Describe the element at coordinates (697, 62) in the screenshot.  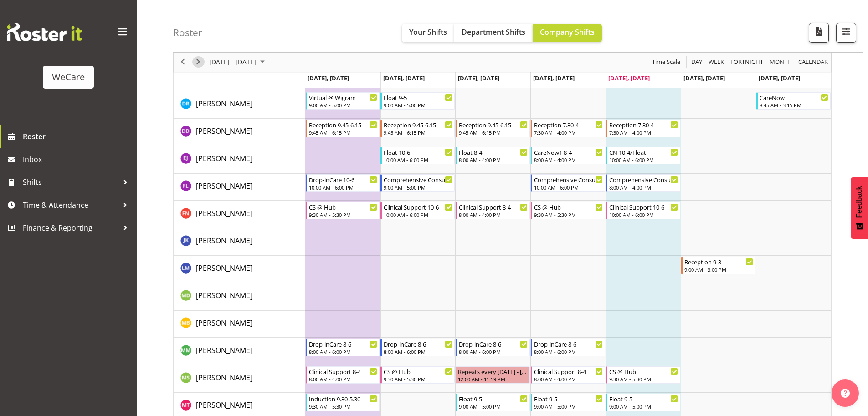
I see `button: Timeline Day` at that location.